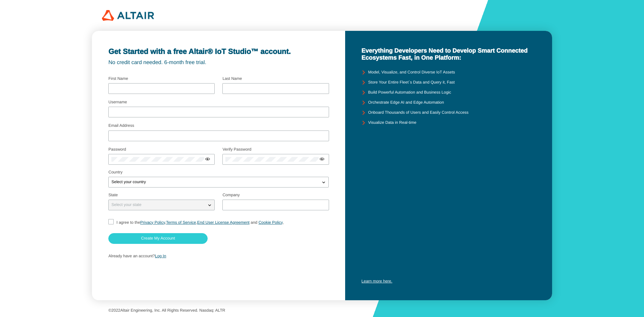 Image resolution: width=644 pixels, height=317 pixels. What do you see at coordinates (418, 113) in the screenshot?
I see `unity-typography: Onboard Thousands of Users and Easily Control Access` at bounding box center [418, 113].